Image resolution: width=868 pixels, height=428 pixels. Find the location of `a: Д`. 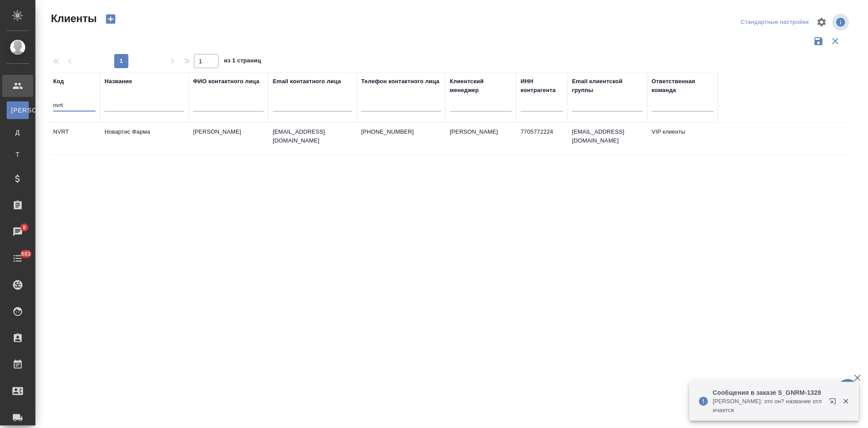

a: Д is located at coordinates (17, 132).